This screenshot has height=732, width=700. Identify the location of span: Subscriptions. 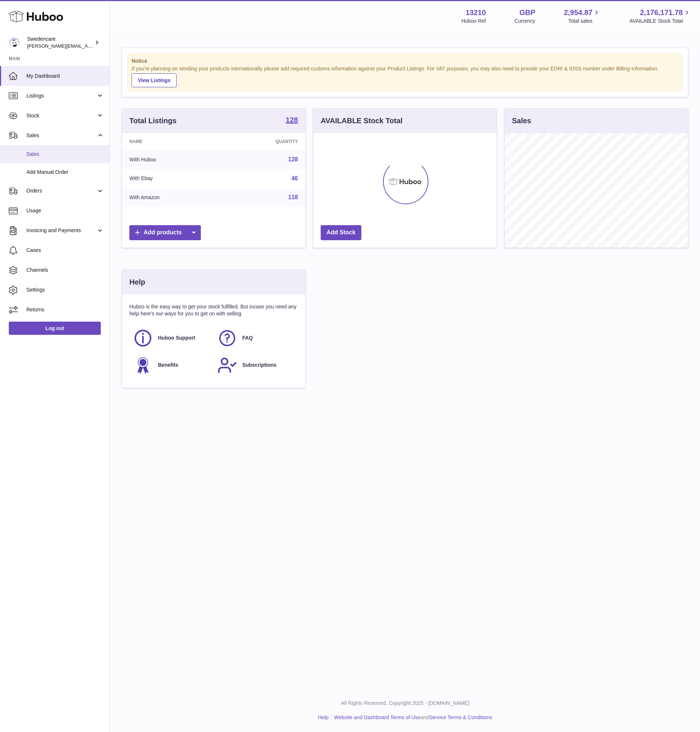
(259, 365).